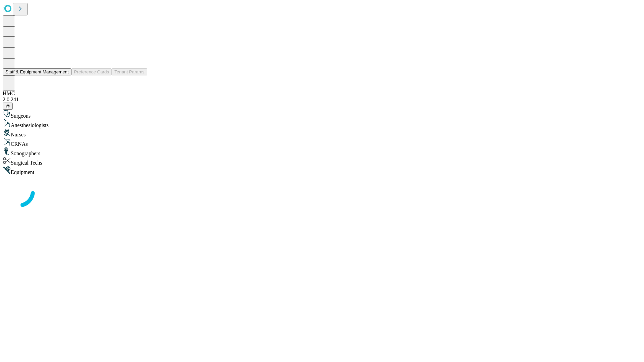 Image resolution: width=644 pixels, height=362 pixels. What do you see at coordinates (322, 123) in the screenshot?
I see `div: Anesthesiologists` at bounding box center [322, 123].